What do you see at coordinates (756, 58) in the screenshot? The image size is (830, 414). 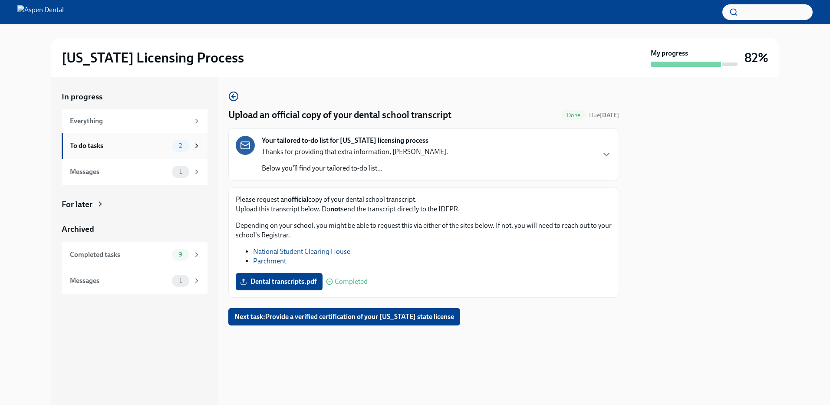 I see `h3: 82%` at bounding box center [756, 58].